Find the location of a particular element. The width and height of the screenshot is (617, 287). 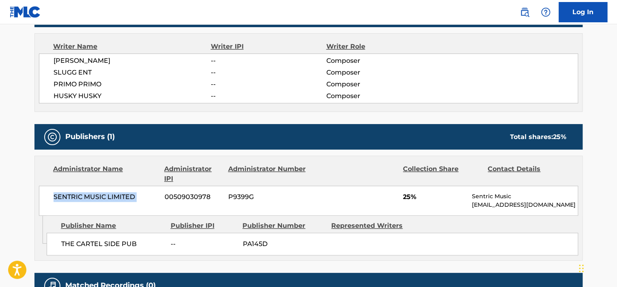

img: MLC Logo is located at coordinates (25, 12).